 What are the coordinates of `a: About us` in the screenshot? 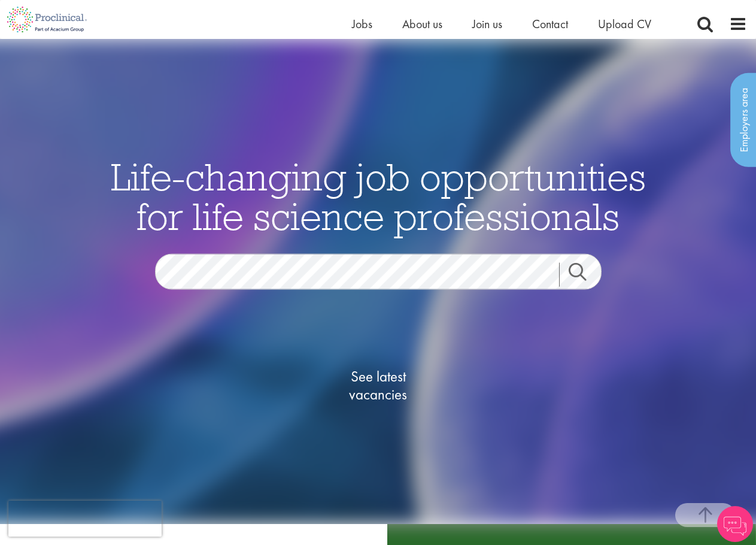 It's located at (422, 24).